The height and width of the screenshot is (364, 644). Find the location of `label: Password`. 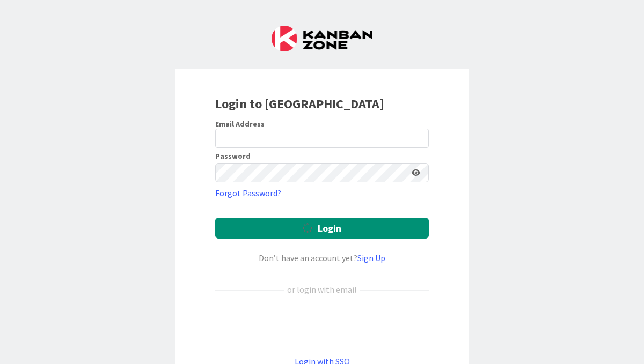

label: Password is located at coordinates (233, 156).